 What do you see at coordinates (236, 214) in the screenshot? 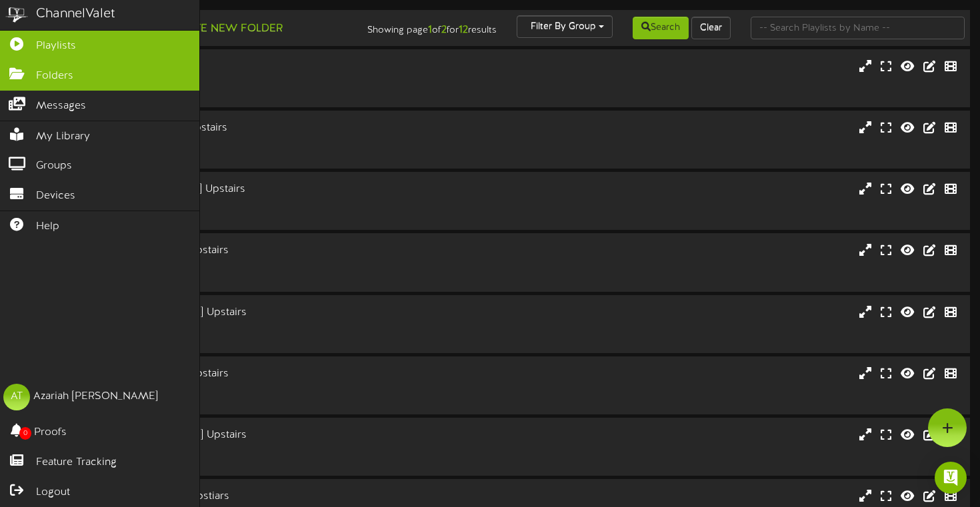
I see `div: # 10139` at bounding box center [236, 214].